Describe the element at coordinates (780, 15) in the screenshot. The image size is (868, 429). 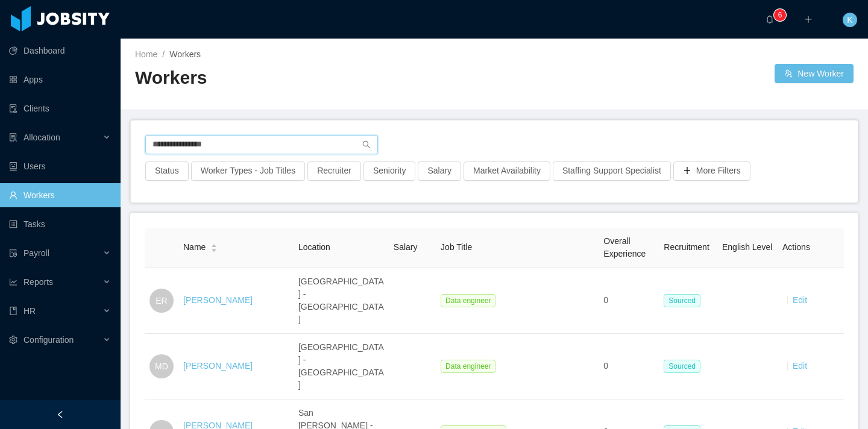
I see `sup: 6` at that location.